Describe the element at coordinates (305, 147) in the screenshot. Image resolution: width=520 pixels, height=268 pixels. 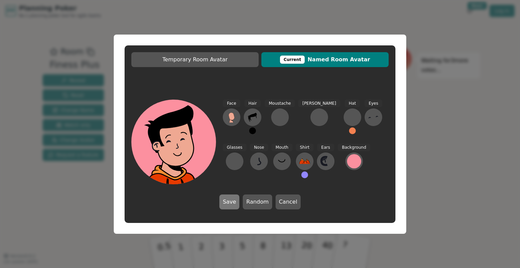
I see `span: Shirt` at that location.